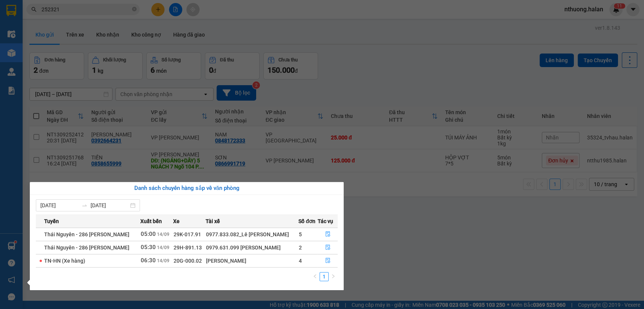 The width and height of the screenshot is (644, 309). What do you see at coordinates (85, 206) in the screenshot?
I see `span: swap-right` at bounding box center [85, 206].